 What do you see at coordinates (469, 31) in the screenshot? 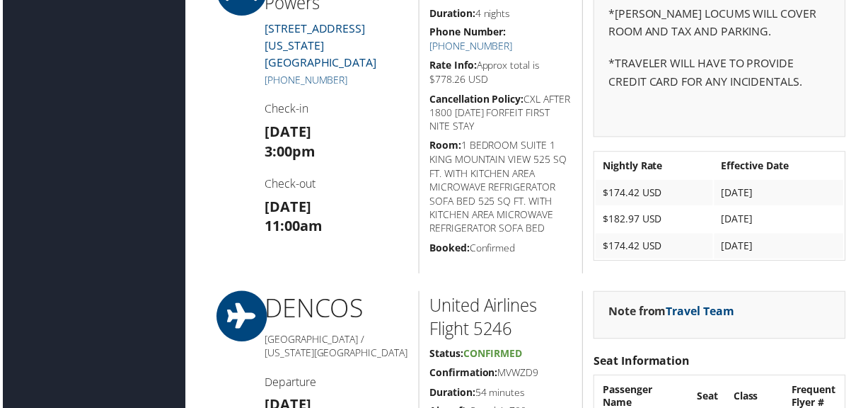
I see `strong: Phone Number:` at bounding box center [469, 31].